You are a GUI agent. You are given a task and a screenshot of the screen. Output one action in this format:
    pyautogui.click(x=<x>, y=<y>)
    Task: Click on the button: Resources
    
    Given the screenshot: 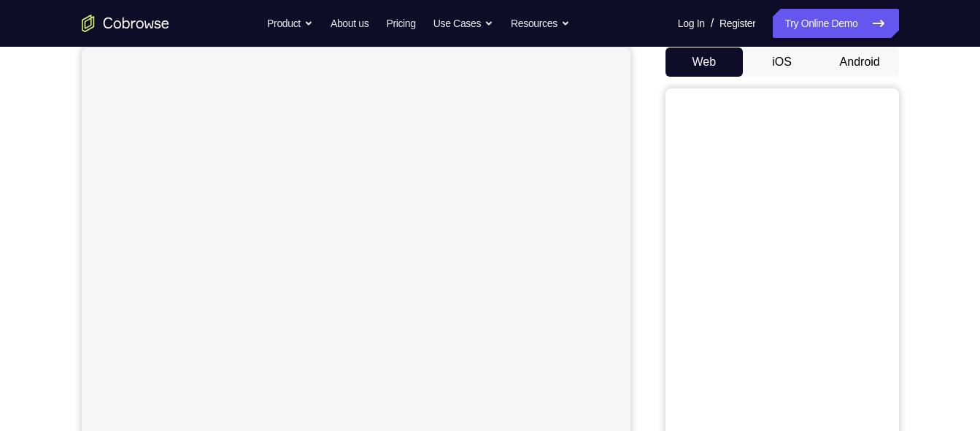 What is the action you would take?
    pyautogui.click(x=540, y=24)
    